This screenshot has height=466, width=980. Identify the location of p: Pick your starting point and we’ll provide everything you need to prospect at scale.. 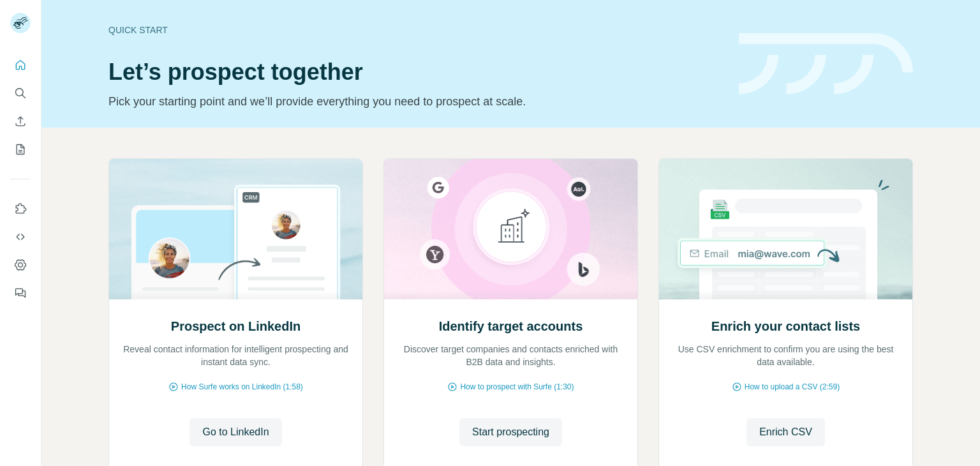
(416, 102).